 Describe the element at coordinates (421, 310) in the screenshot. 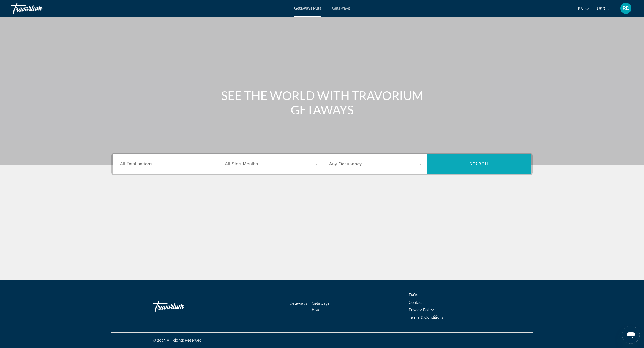

I see `span: Privacy Policy` at that location.